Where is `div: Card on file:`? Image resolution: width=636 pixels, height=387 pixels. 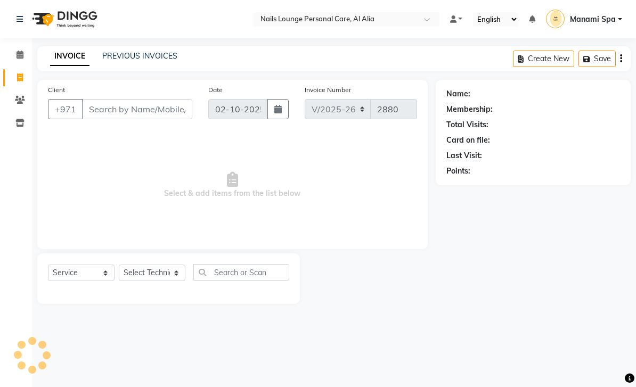
div: Card on file: is located at coordinates (468, 140).